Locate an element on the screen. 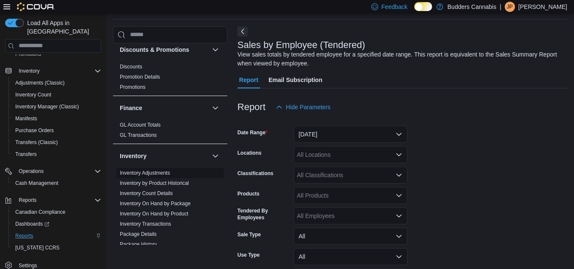  a: Inventory Manager (Classic) is located at coordinates (47, 107).